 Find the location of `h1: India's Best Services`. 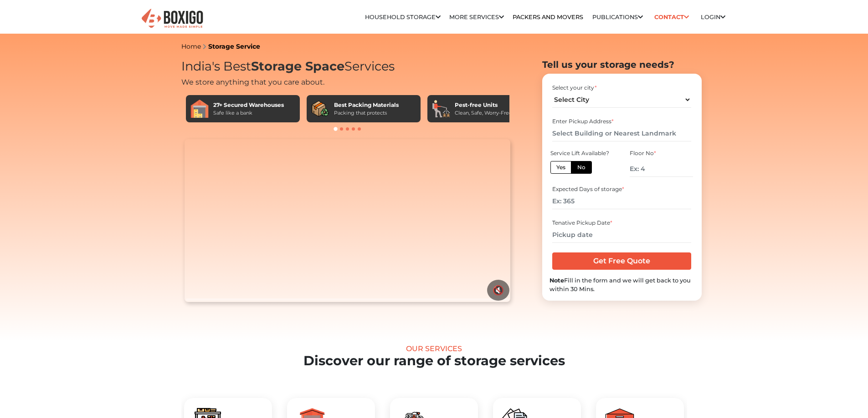

h1: India's Best Services is located at coordinates (348, 66).